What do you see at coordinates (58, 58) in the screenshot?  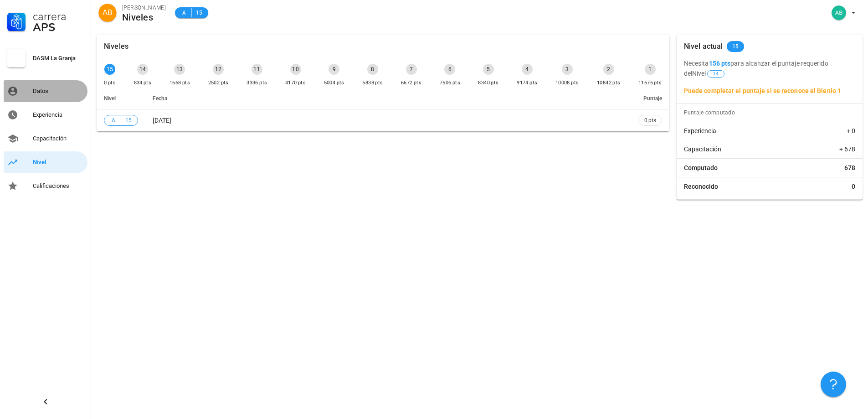 I see `div: DASM La Granja` at bounding box center [58, 58].